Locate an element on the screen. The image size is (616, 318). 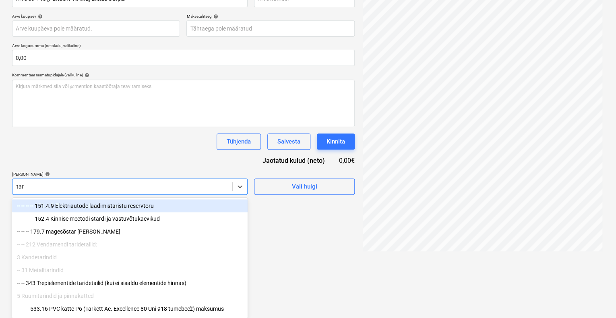
p: Arve kogusumma (netokulu, valikuline) is located at coordinates (183, 46).